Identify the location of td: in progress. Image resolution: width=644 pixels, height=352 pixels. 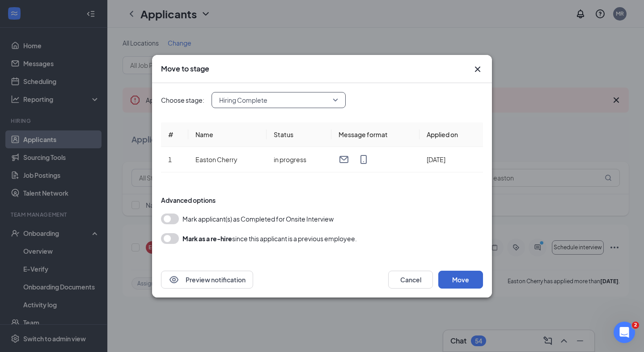
(299, 159).